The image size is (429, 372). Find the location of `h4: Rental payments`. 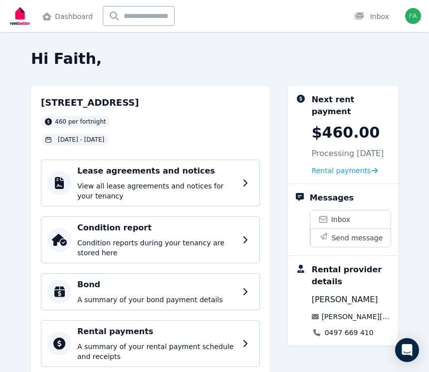

h4: Rental payments is located at coordinates (157, 332).